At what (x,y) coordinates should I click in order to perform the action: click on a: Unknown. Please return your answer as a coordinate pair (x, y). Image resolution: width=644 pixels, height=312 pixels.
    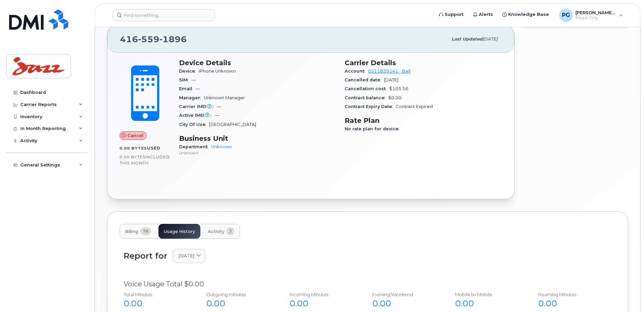
    Looking at the image, I should click on (222, 146).